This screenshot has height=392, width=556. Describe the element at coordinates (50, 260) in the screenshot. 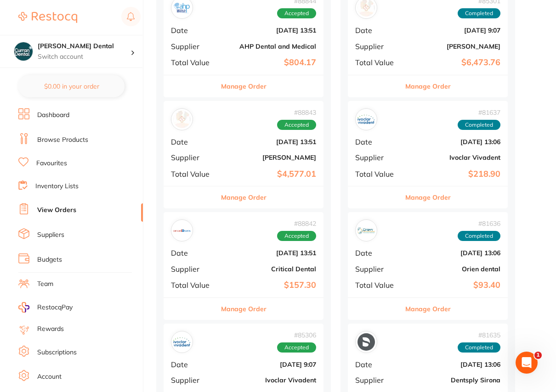

I see `a: Budgets` at that location.